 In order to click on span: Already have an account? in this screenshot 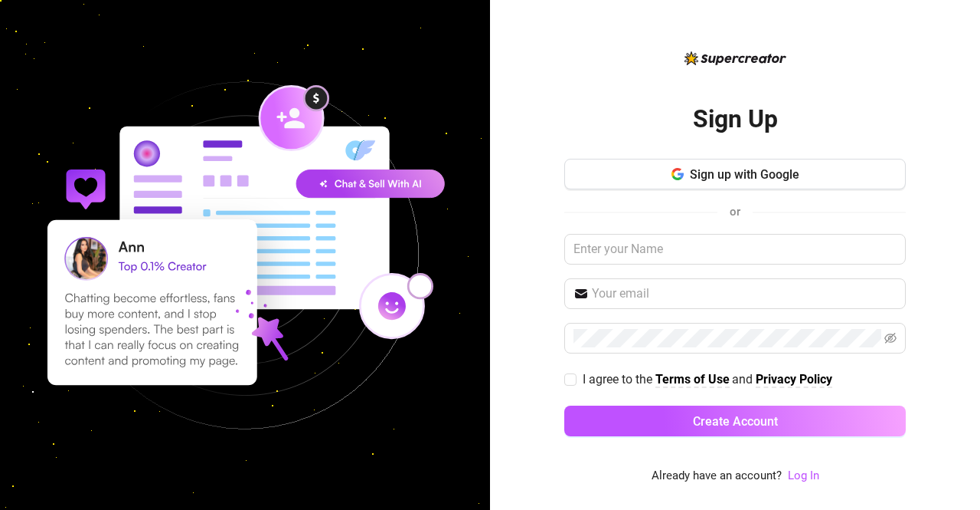, I will do `click(717, 476)`.